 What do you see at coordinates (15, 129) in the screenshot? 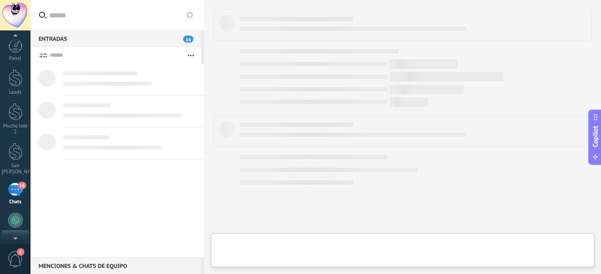
I see `div: Mucho lote 2` at bounding box center [15, 129].